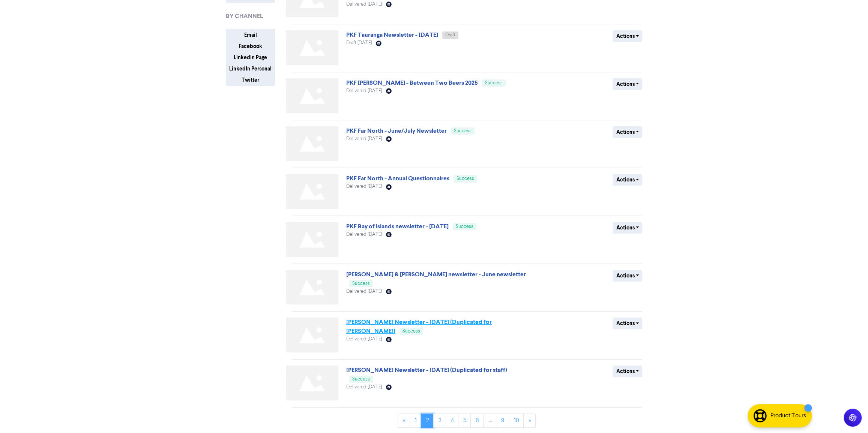 This screenshot has height=433, width=868. What do you see at coordinates (477, 421) in the screenshot?
I see `a: Page 6` at bounding box center [477, 421].